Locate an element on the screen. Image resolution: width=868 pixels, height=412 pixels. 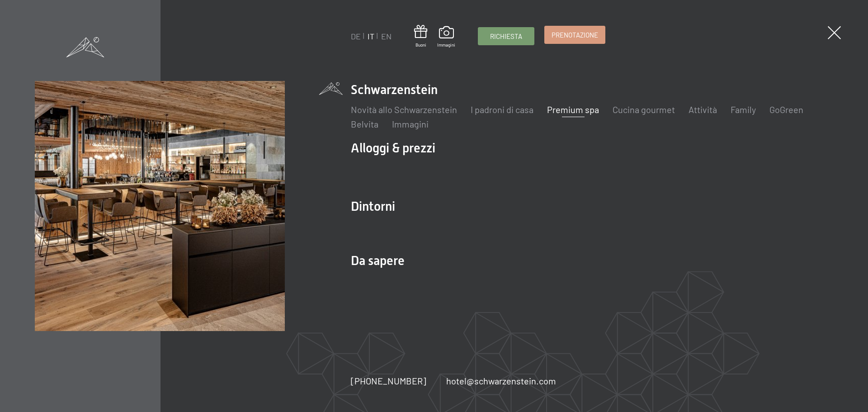
span: Prenotazione is located at coordinates (575, 35).